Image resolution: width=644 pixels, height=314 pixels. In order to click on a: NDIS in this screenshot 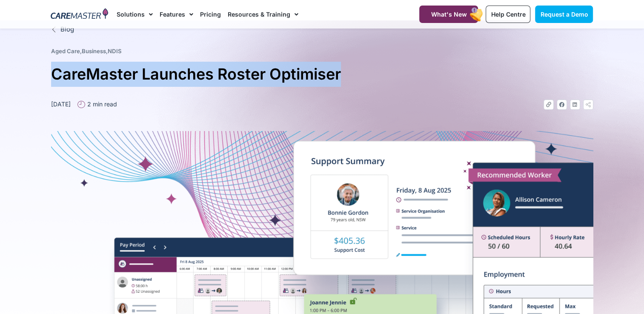, I will do `click(115, 51)`.